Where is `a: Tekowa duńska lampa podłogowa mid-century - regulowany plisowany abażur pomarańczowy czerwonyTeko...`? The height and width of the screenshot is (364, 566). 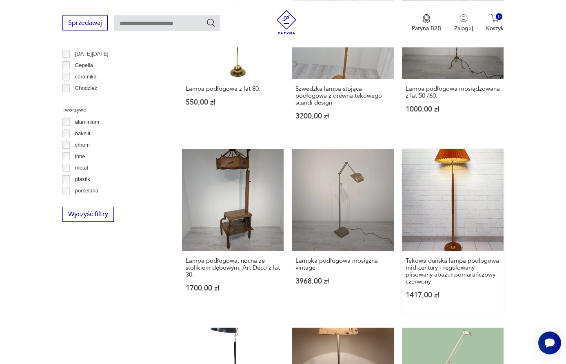 a: Tekowa duńska lampa podłogowa mid-century - regulowany plisowany abażur pomarańczowy czerwonyTeko... is located at coordinates (453, 231).